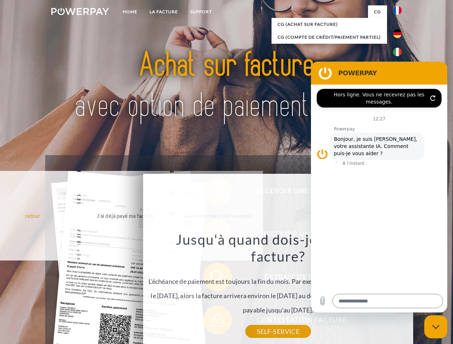 The image size is (453, 344). I want to click on p: À l’instant, so click(42, 102).